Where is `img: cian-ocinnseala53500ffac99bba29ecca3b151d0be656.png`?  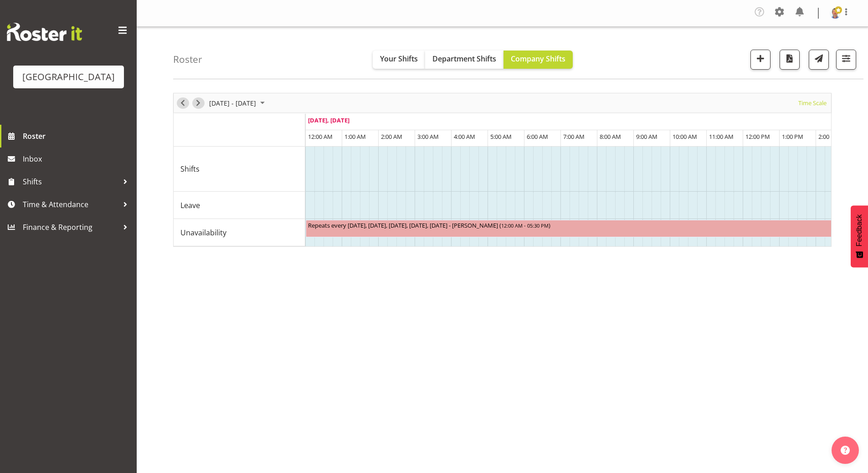 img: cian-ocinnseala53500ffac99bba29ecca3b151d0be656.png is located at coordinates (835, 13).